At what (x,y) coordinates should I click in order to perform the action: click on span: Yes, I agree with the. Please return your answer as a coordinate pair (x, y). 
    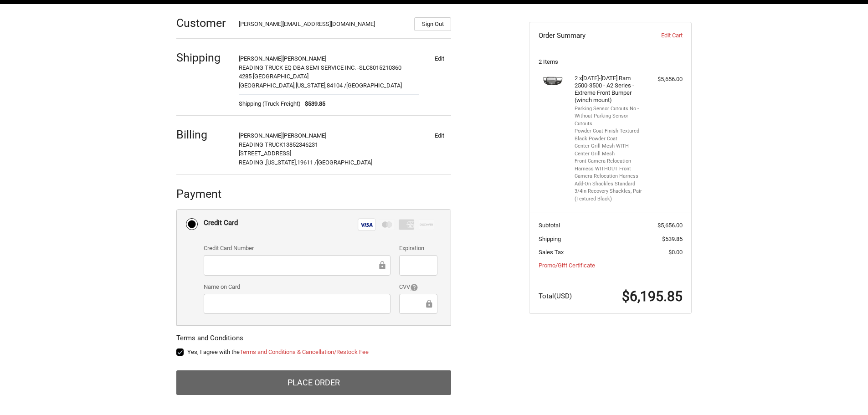
    Looking at the image, I should click on (278, 352).